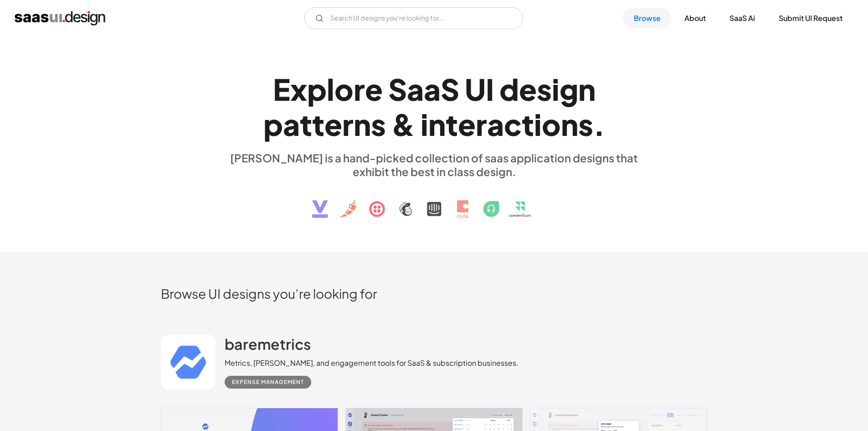 This screenshot has width=868, height=431. What do you see at coordinates (268, 382) in the screenshot?
I see `div: Expense Management` at bounding box center [268, 382].